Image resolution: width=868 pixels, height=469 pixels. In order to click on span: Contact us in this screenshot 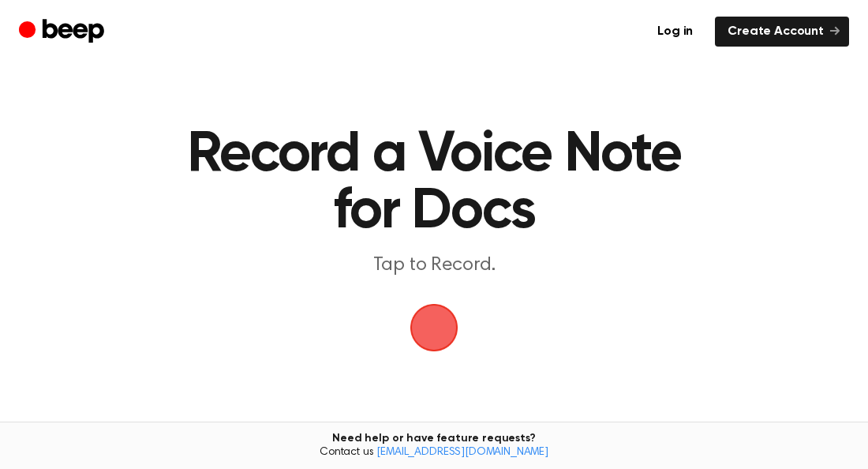, I will do `click(434, 453)`.